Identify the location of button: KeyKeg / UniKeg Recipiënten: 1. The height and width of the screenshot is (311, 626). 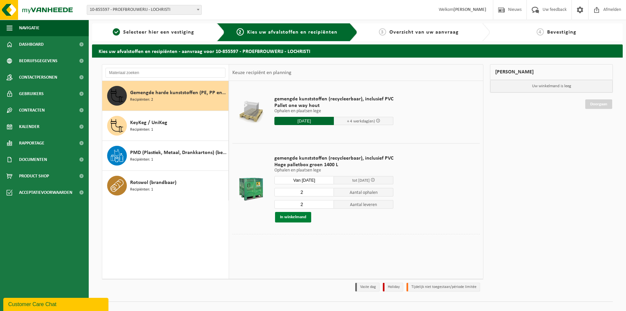
(165, 126).